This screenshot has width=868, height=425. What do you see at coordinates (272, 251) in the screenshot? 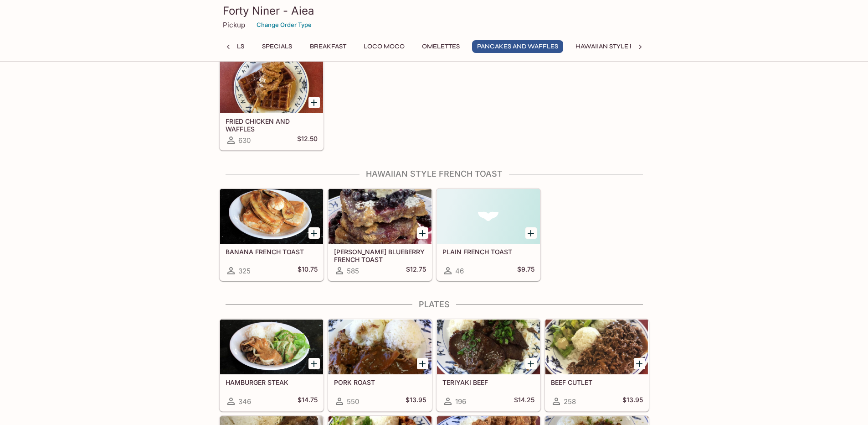
I see `h5: BANANA FRENCH TOAST` at bounding box center [272, 251].